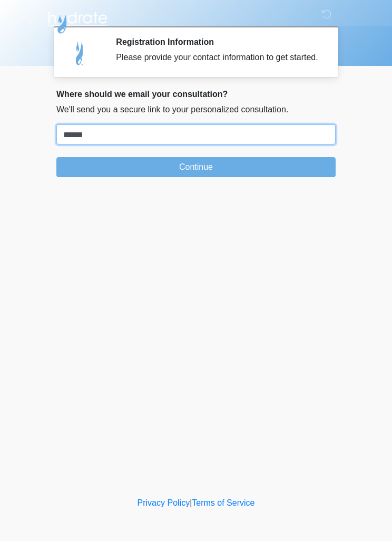 This screenshot has height=541, width=392. I want to click on p: We'll send you a secure link to your personalized consultation., so click(196, 110).